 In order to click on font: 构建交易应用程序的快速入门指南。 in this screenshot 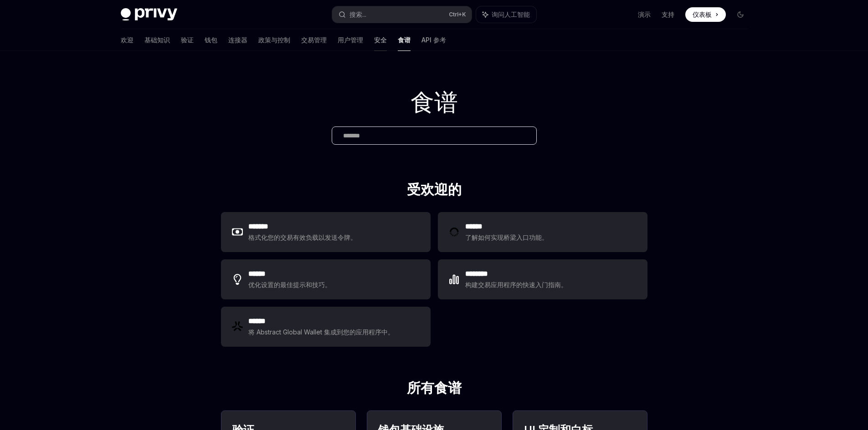, I will do `click(516, 284)`.